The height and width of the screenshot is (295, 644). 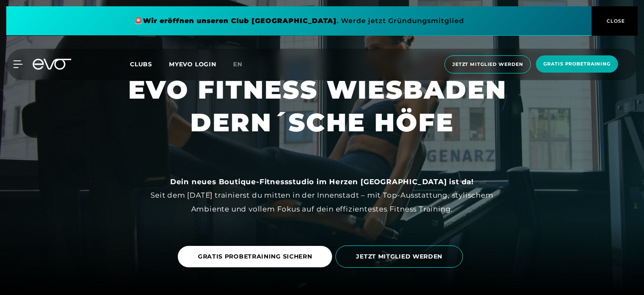 I want to click on button: CLOSE, so click(x=614, y=21).